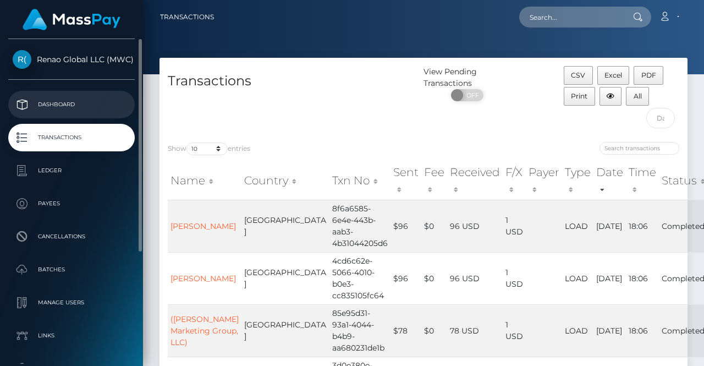 The height and width of the screenshot is (366, 704). I want to click on a: Cancellations, so click(72, 237).